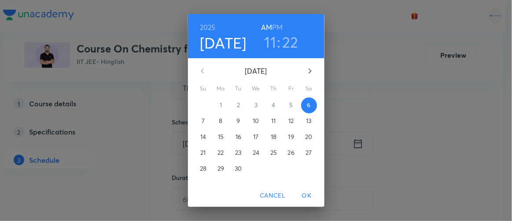  I want to click on p: 28, so click(203, 168).